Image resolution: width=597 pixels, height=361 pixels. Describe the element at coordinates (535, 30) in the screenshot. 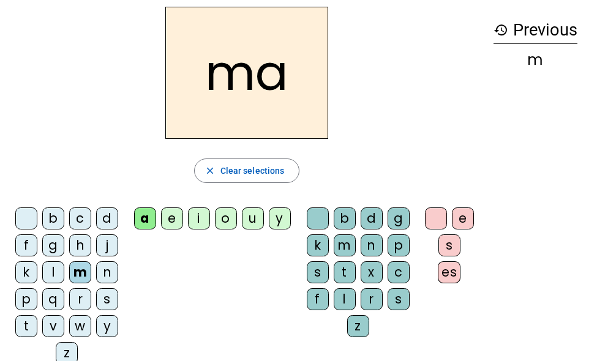

I see `h3: Previous` at that location.